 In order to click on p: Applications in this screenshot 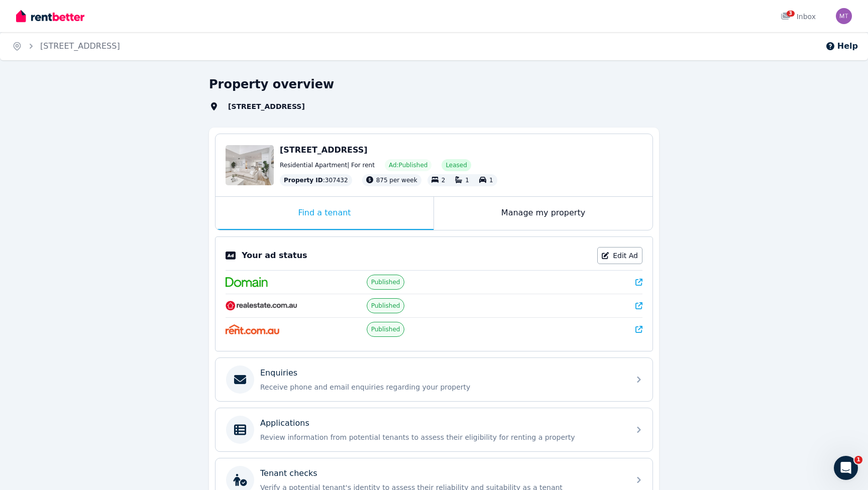, I will do `click(285, 423)`.